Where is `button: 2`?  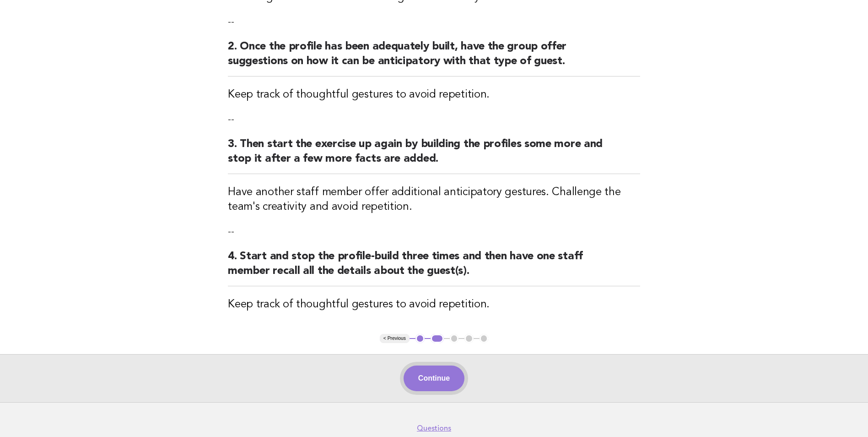
button: 2 is located at coordinates (437, 339).